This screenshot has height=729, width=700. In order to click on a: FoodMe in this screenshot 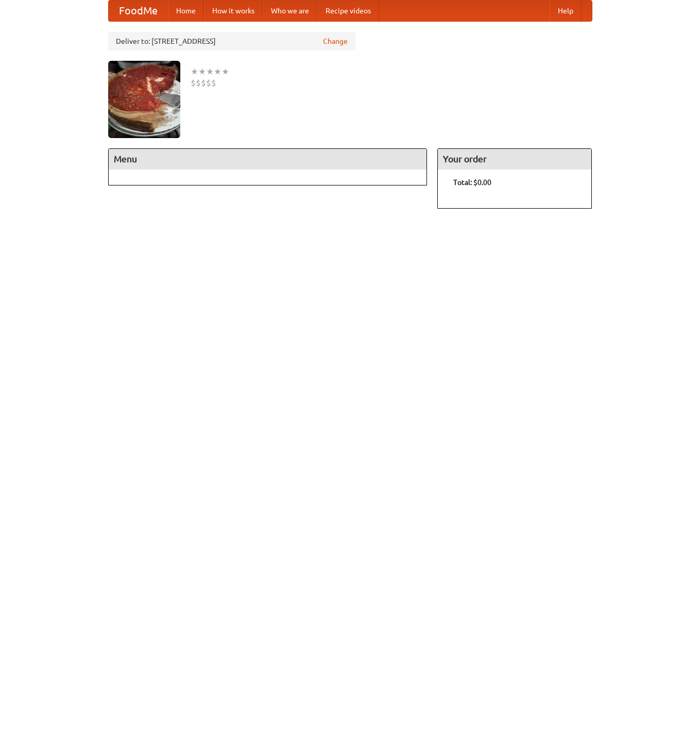, I will do `click(138, 10)`.